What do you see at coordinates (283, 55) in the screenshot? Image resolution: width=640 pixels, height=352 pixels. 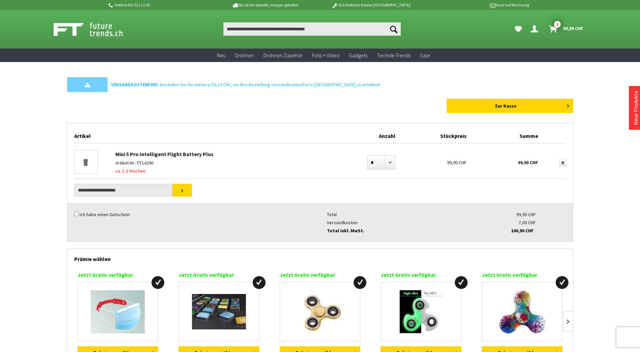 I see `span: Drohnen Zubehör` at bounding box center [283, 55].